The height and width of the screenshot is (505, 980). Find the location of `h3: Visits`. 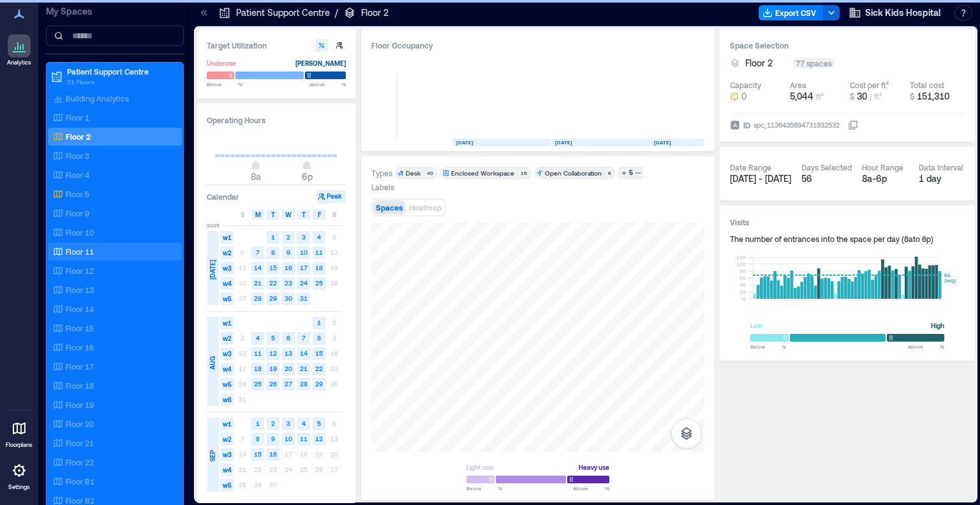

h3: Visits is located at coordinates (847, 222).